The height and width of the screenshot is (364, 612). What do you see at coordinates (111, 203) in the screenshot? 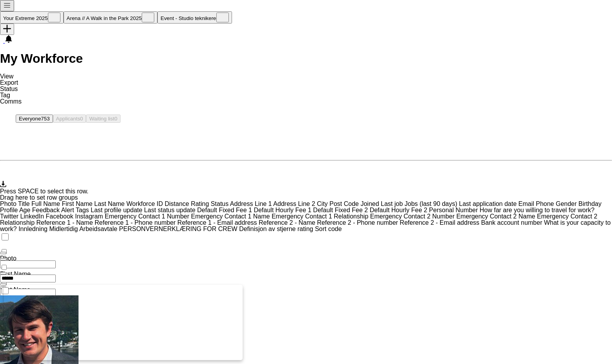
I see `span: Last Name. Press DELETE to remove` at bounding box center [111, 203].